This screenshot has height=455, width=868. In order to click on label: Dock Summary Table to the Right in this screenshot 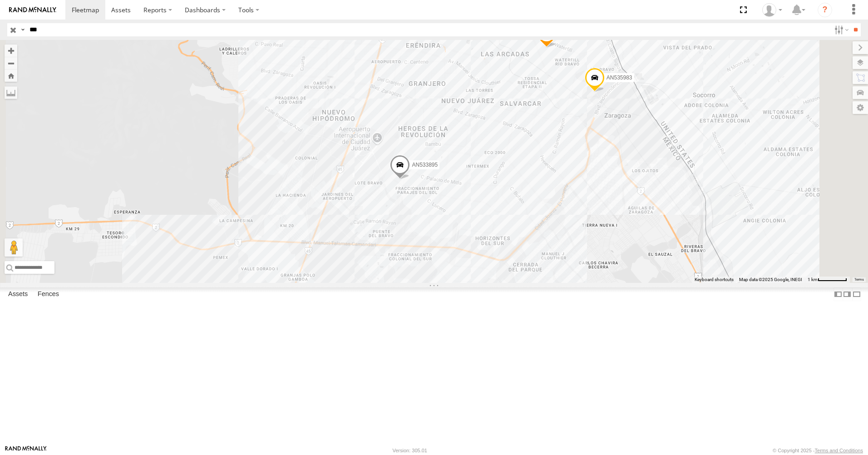, I will do `click(847, 294)`.